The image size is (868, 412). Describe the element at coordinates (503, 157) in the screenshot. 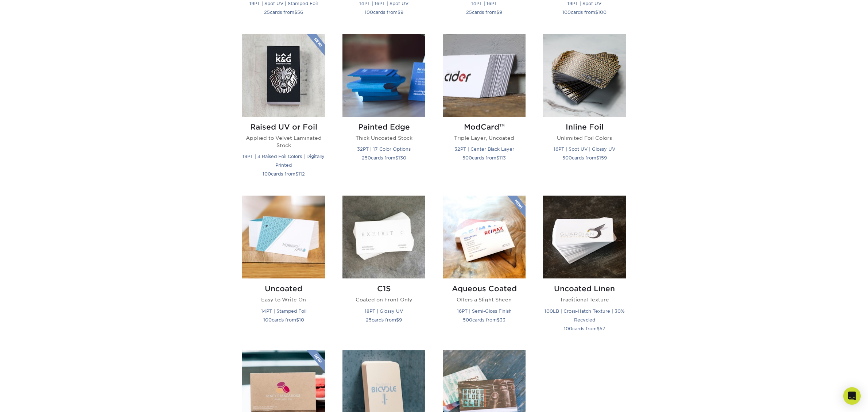

I see `span: 113` at that location.